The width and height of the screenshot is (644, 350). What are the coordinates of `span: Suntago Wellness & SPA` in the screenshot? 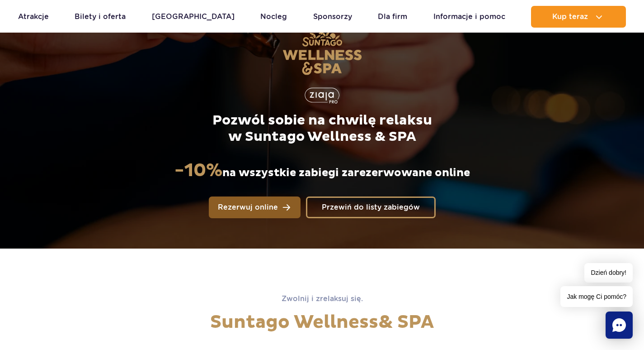 It's located at (322, 322).